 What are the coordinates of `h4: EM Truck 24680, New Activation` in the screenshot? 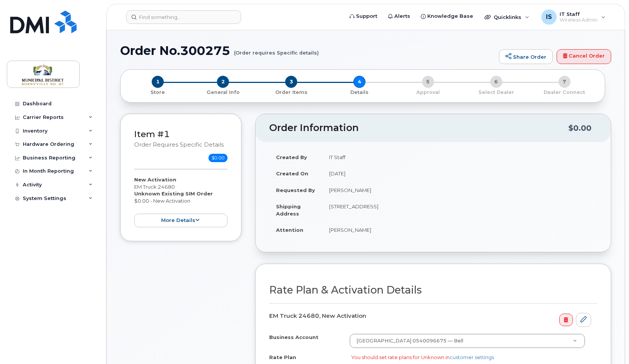 It's located at (430, 316).